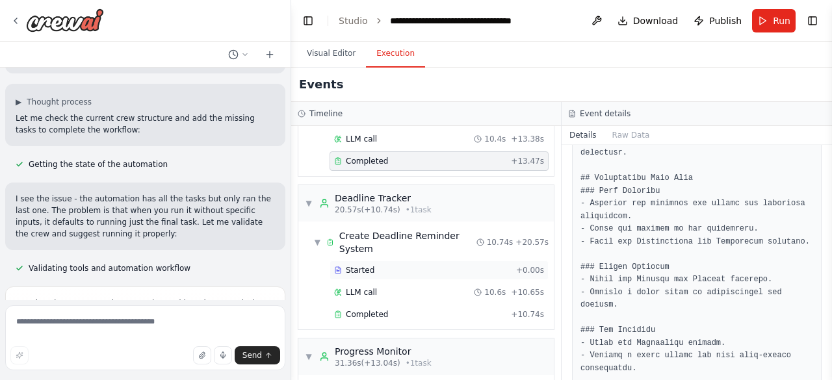 The width and height of the screenshot is (832, 380). I want to click on span: Validating tools and automation workflow, so click(109, 269).